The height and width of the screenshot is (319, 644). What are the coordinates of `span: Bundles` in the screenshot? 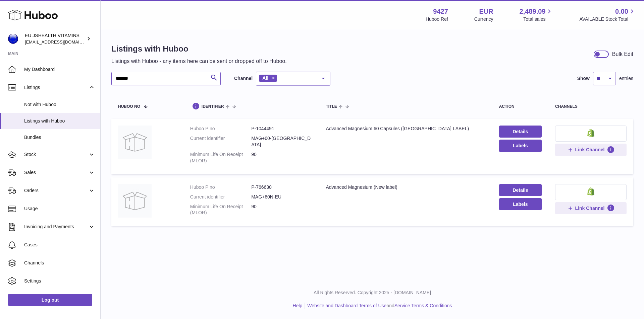 It's located at (60, 138).